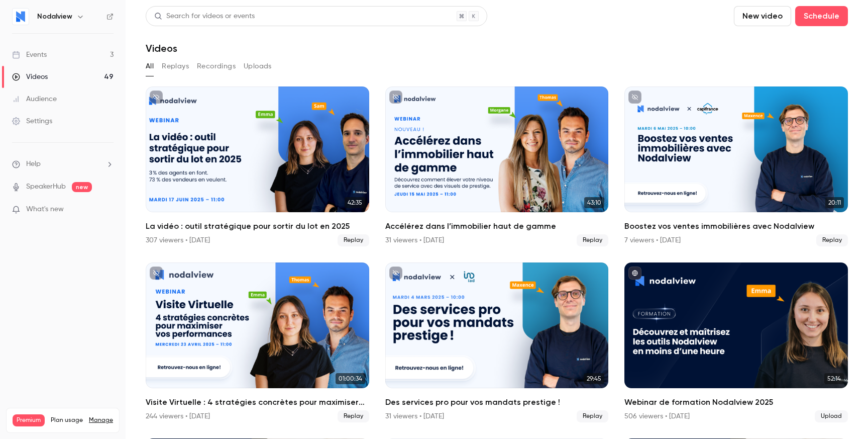  I want to click on span: Plan usage, so click(67, 420).